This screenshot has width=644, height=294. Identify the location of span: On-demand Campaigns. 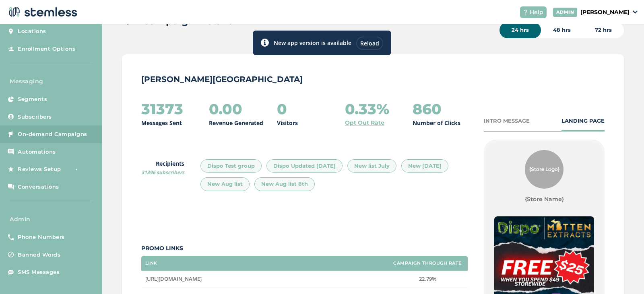
(52, 134).